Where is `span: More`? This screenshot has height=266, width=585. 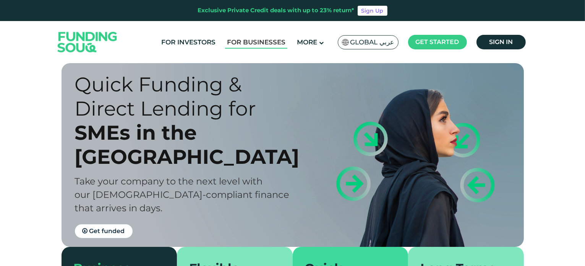 span: More is located at coordinates (307, 42).